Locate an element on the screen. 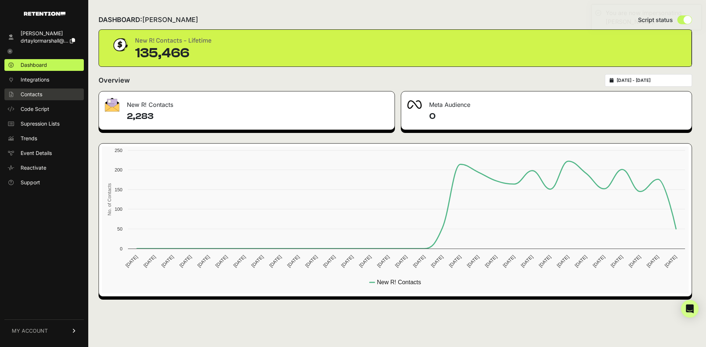  a: Supression Lists is located at coordinates (44, 124).